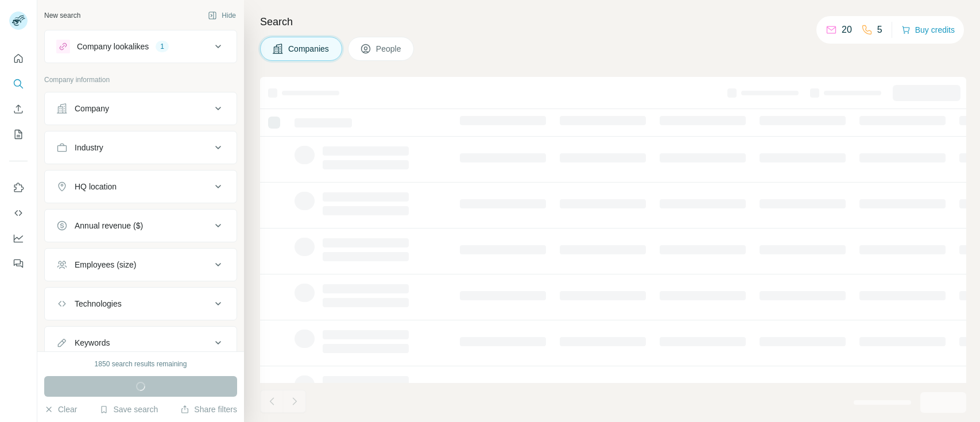 The image size is (980, 422). Describe the element at coordinates (221, 16) in the screenshot. I see `button: Hide` at that location.